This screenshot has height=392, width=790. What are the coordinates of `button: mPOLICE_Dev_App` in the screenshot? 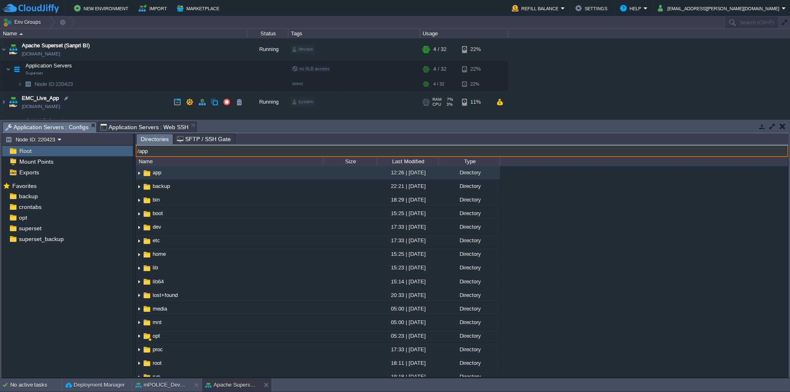 It's located at (161, 385).